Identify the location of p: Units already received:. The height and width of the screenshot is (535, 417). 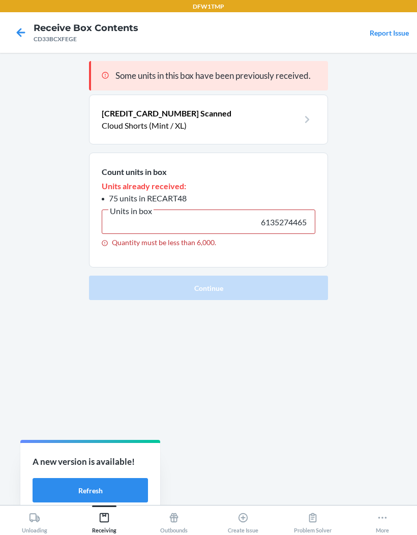
(209, 186).